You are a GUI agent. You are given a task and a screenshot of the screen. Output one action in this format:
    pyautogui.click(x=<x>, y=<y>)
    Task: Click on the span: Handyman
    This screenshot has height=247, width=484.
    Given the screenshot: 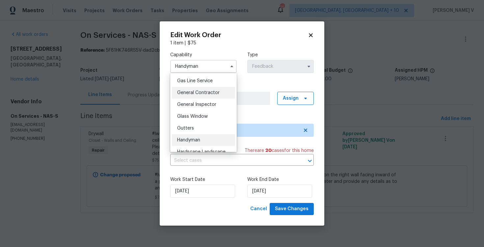 What is the action you would take?
    pyautogui.click(x=189, y=140)
    